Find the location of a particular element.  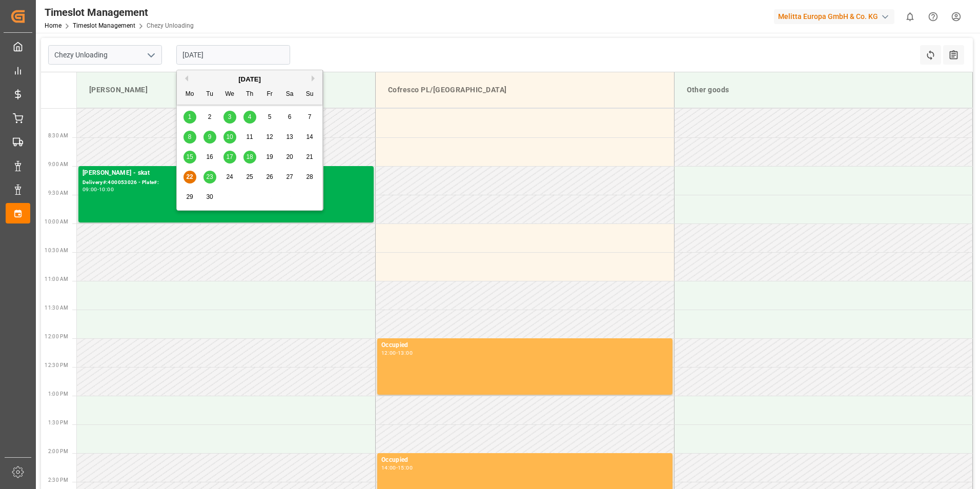

span: 9 is located at coordinates (210, 137).